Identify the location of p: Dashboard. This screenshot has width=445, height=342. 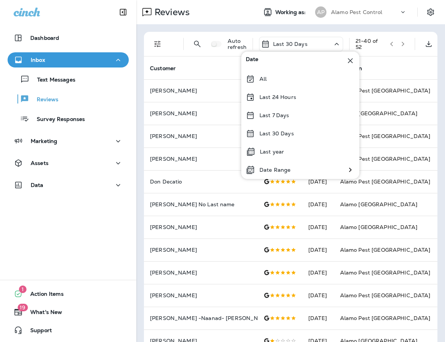
(45, 38).